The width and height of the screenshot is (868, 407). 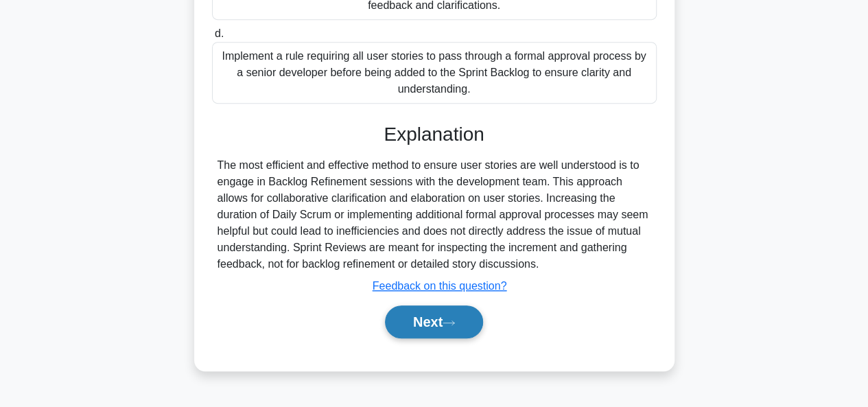 What do you see at coordinates (434, 73) in the screenshot?
I see `div: Implement a rule requiring all user stories to pass through a formal approval process by a senior...` at bounding box center [434, 73].